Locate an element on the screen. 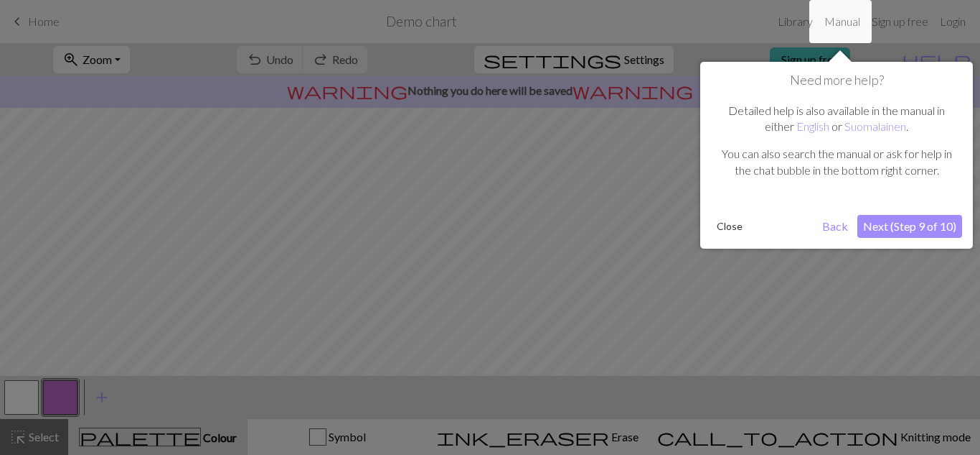 Image resolution: width=980 pixels, height=455 pixels. p: Detailed help is also available in the manual in either or . is located at coordinates (837, 119).